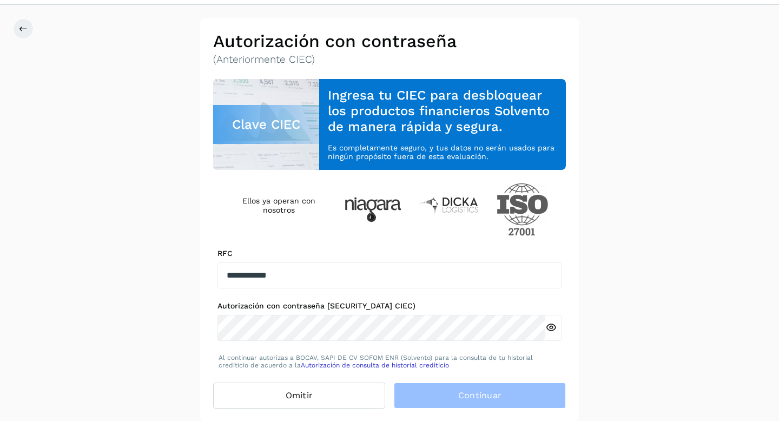 The height and width of the screenshot is (421, 779). I want to click on h3: Ingresa tu CIEC para desbloquear los productos financieros Solvento de manera rápida y segura., so click(443, 111).